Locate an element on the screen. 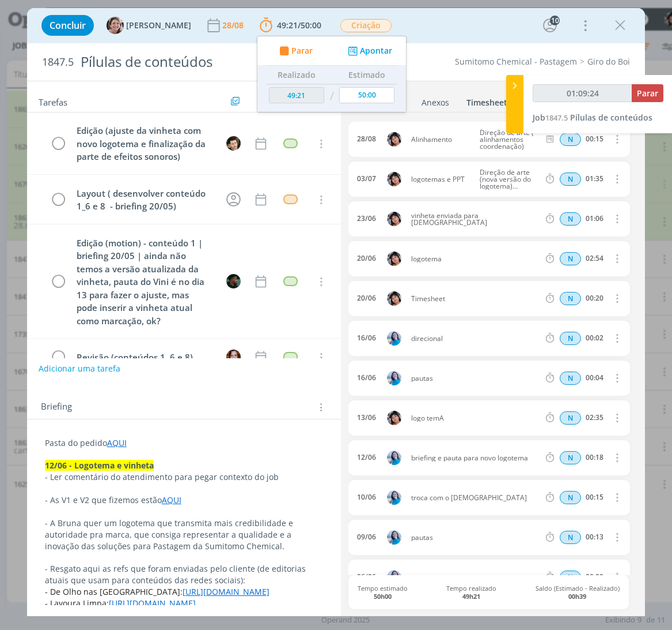 This screenshot has height=630, width=672. span: direcional is located at coordinates (476, 339).